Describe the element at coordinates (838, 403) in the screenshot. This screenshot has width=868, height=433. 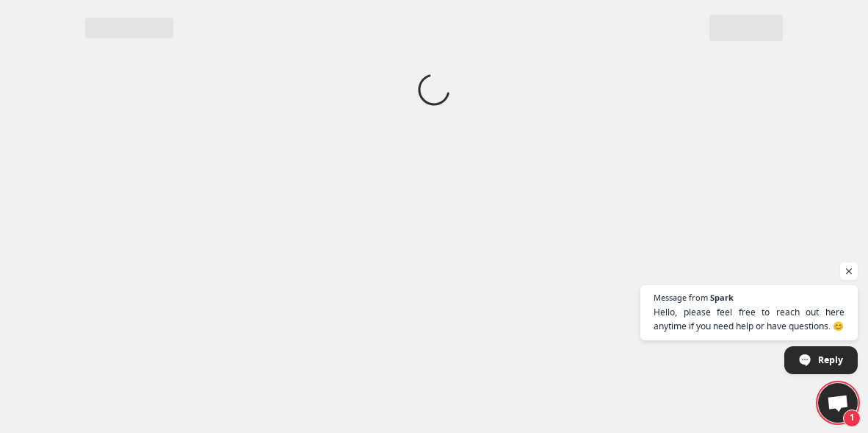
I see `div: Open chat` at that location.